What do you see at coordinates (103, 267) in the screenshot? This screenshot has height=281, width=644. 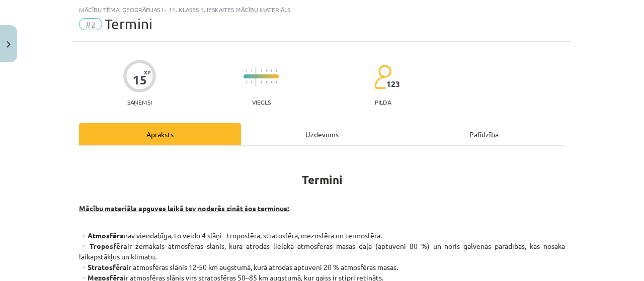 I see `strong: ▫️Stratosfēra` at bounding box center [103, 267].